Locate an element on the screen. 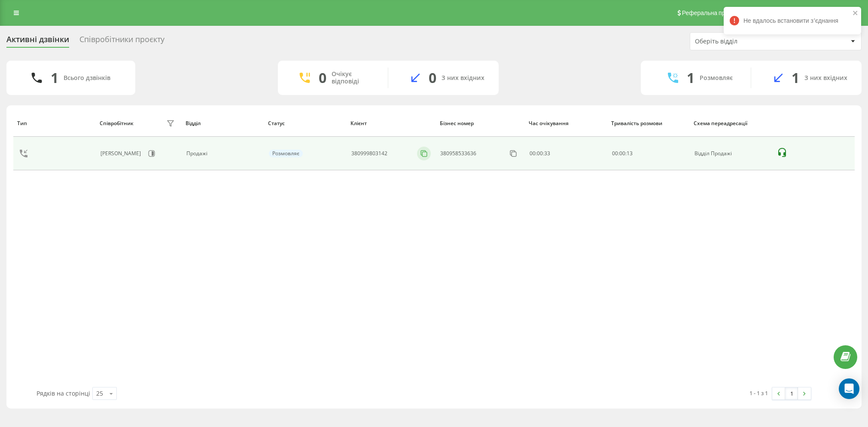  div: Схема переадресації is located at coordinates (731, 123).